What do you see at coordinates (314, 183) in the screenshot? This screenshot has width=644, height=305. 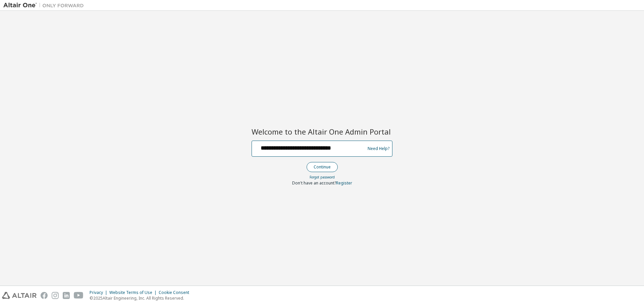 I see `span: Don't have an account?` at bounding box center [314, 183].